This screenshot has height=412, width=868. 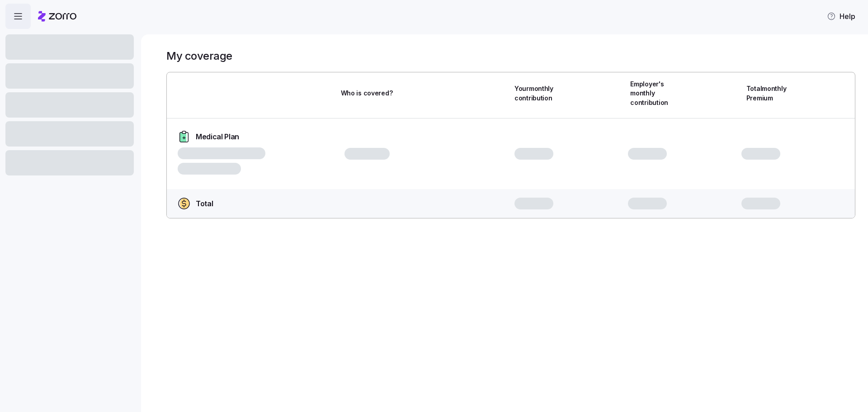 What do you see at coordinates (539, 93) in the screenshot?
I see `span: Your monthly contribution` at bounding box center [539, 93].